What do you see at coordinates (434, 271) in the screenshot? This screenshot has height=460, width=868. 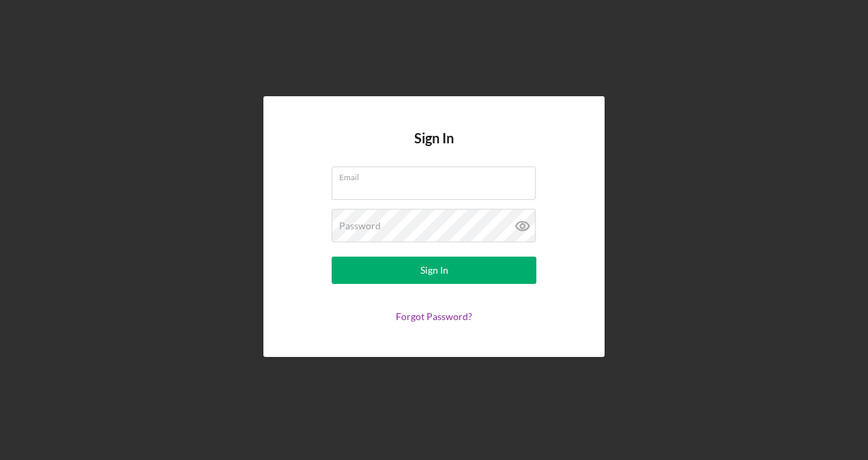 I see `div: Sign In` at bounding box center [434, 271].